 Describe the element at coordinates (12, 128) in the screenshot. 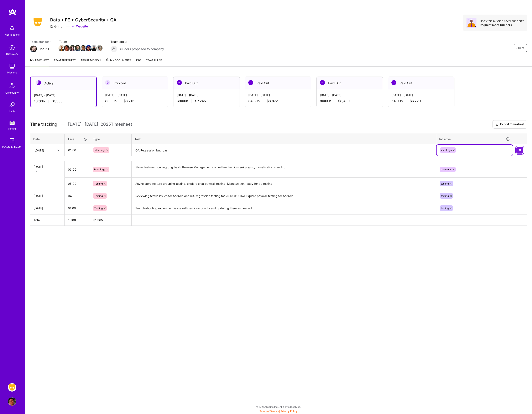

I see `div: Tokens` at that location.